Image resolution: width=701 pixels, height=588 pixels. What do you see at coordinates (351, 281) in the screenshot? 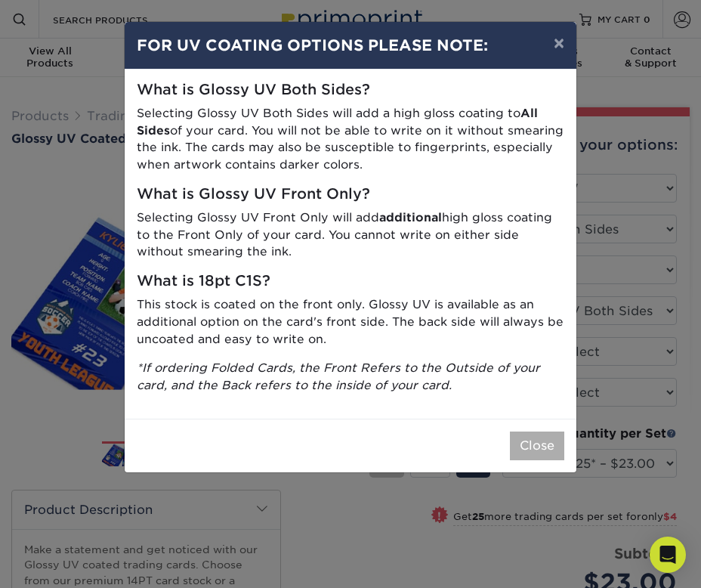
I see `h5: What is 18pt C1S?` at bounding box center [351, 281].